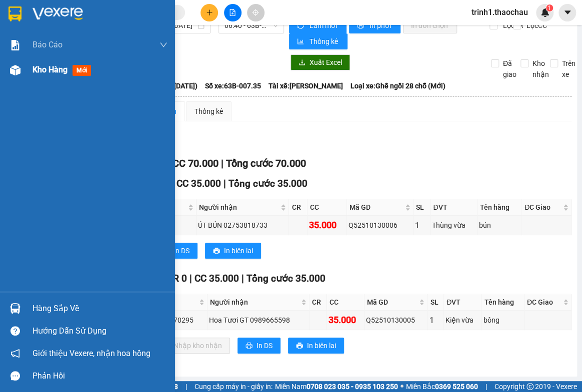 The width and height of the screenshot is (582, 392). I want to click on button: plus, so click(209, 13).